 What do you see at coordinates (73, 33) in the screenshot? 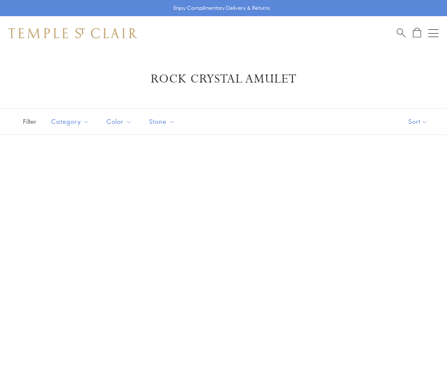
I see `img: Temple St. Clair` at bounding box center [73, 33].